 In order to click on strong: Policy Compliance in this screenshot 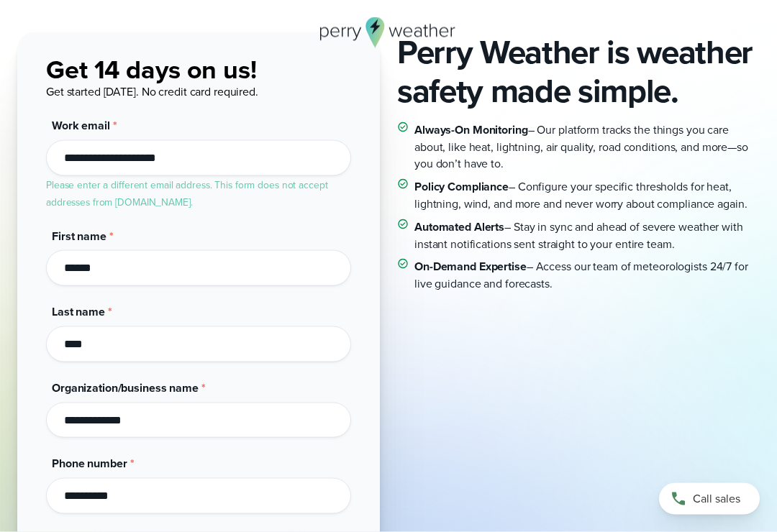, I will do `click(461, 186)`.